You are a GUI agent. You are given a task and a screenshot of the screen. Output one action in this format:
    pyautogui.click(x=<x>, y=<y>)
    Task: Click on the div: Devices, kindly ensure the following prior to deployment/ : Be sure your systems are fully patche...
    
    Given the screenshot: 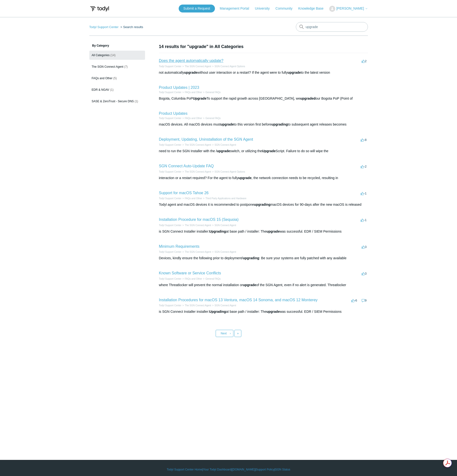 What is the action you would take?
    pyautogui.click(x=264, y=258)
    